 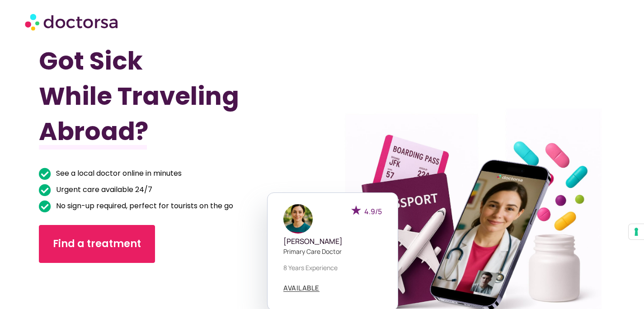 I want to click on a: AVAILABLE, so click(x=302, y=289).